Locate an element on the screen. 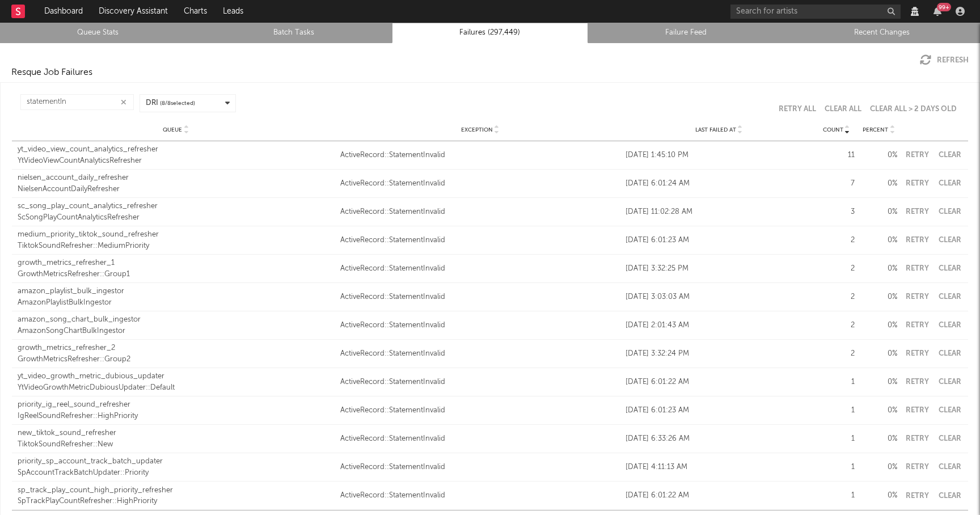 This screenshot has height=515, width=980. a: priority_sp_account_track_batch_updaterSpAccountTrackBatchUpdater::Priority is located at coordinates (176, 467).